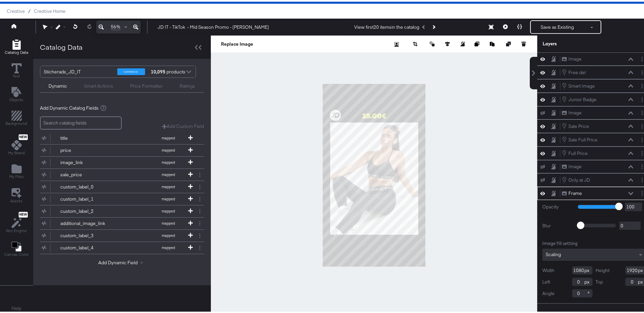  I want to click on button: Only at JD, so click(576, 178).